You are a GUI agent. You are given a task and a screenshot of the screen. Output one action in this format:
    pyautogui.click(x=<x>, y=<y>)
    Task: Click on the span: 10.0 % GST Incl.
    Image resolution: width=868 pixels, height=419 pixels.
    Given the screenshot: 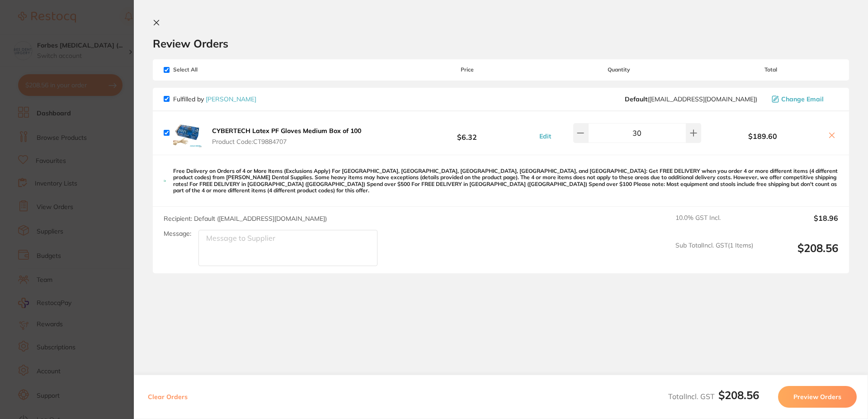 What is the action you would take?
    pyautogui.click(x=714, y=224)
    